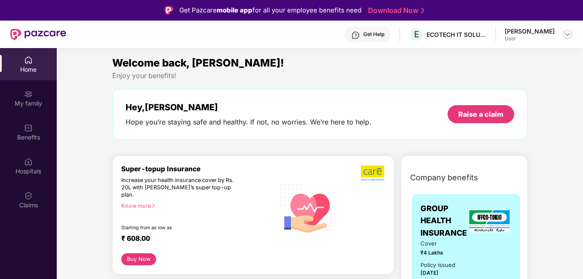 The image size is (583, 279). Describe the element at coordinates (444, 221) in the screenshot. I see `span: GROUP HEALTH INSURANCE` at that location.